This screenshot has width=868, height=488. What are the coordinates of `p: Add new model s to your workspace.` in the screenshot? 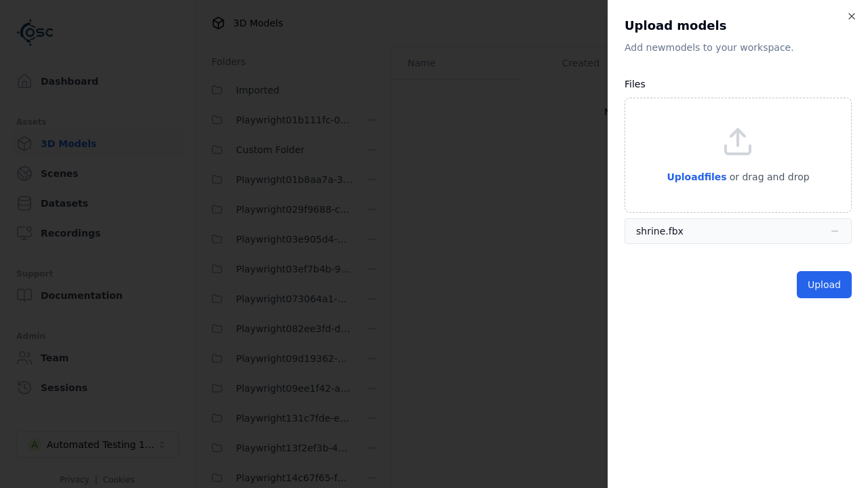 It's located at (738, 47).